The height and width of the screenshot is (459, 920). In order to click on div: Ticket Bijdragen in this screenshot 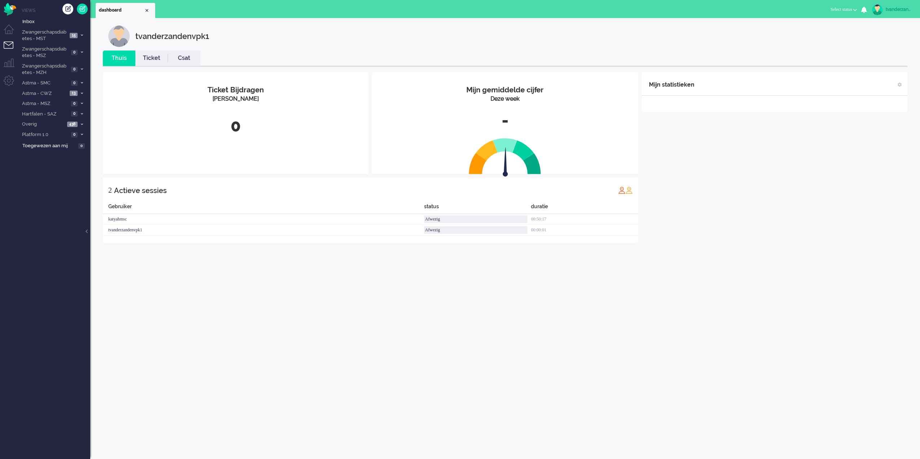, I will do `click(236, 90)`.